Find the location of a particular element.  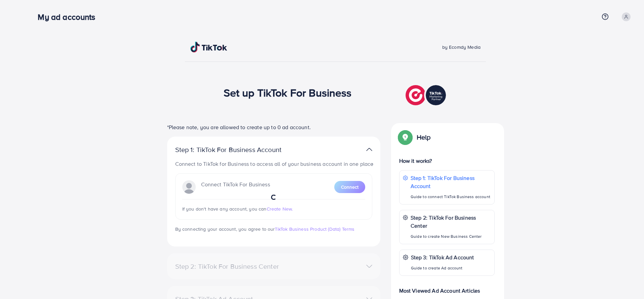

p: Step 3: TikTok Ad Account is located at coordinates (442, 257).